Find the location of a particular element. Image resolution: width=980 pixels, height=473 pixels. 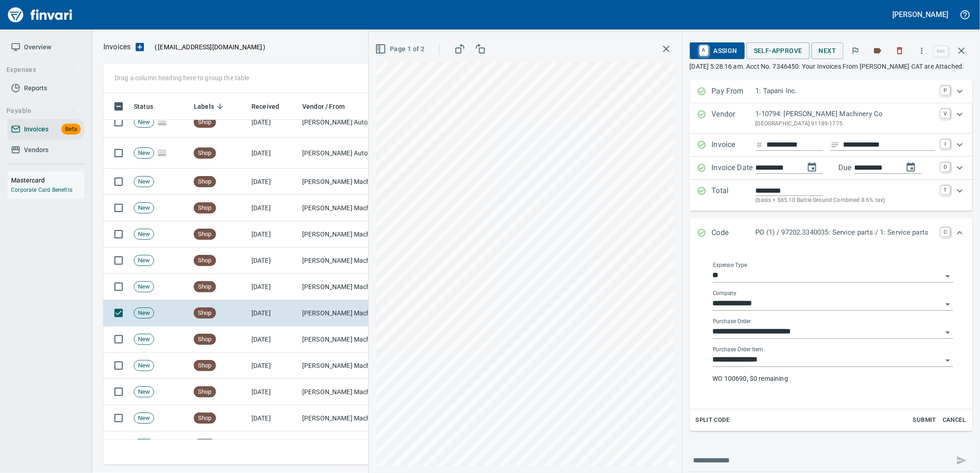

button: Cancel is located at coordinates (954, 420).